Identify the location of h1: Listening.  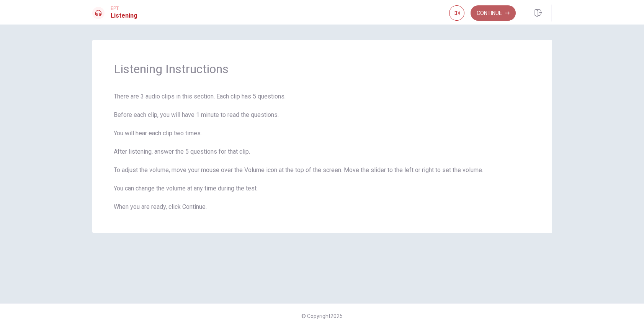
(124, 16).